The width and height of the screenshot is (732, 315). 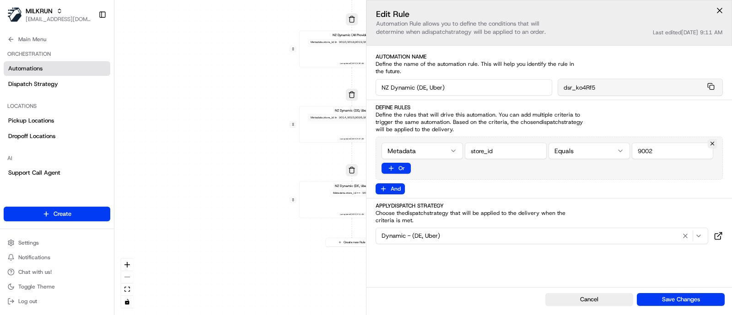 What do you see at coordinates (57, 272) in the screenshot?
I see `button: Chat with us!` at bounding box center [57, 272].